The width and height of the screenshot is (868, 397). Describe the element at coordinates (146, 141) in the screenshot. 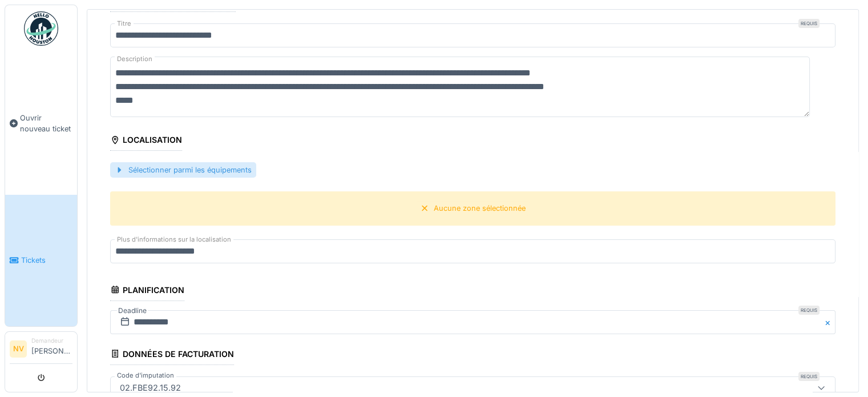

I see `div: Localisation` at that location.